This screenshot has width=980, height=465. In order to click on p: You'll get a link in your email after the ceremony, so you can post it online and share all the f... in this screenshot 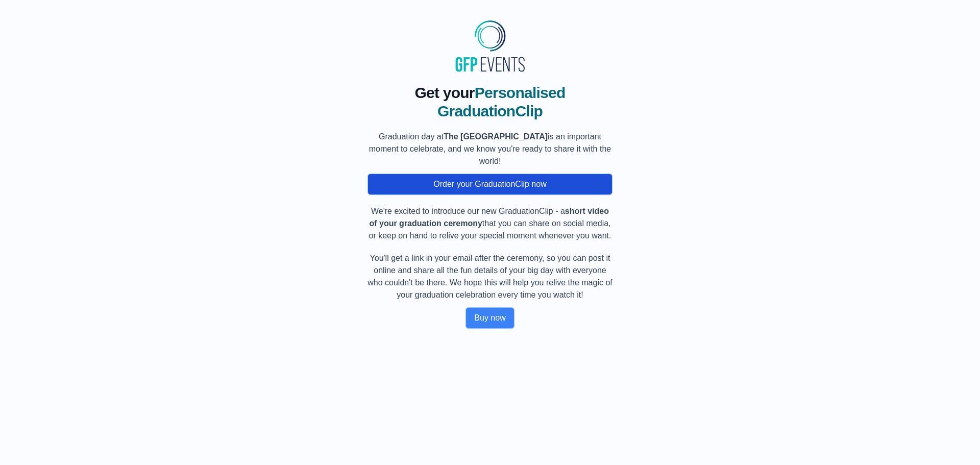, I will do `click(490, 276)`.